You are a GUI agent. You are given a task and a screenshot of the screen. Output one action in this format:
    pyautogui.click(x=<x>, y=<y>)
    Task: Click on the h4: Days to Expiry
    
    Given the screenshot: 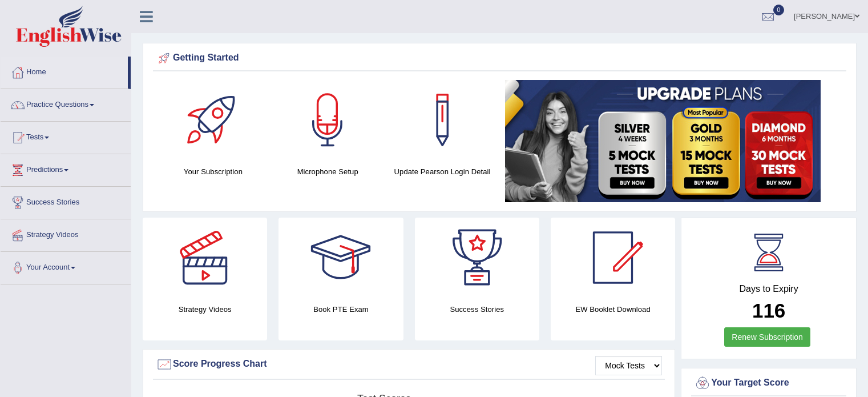 What is the action you would take?
    pyautogui.click(x=769, y=289)
    